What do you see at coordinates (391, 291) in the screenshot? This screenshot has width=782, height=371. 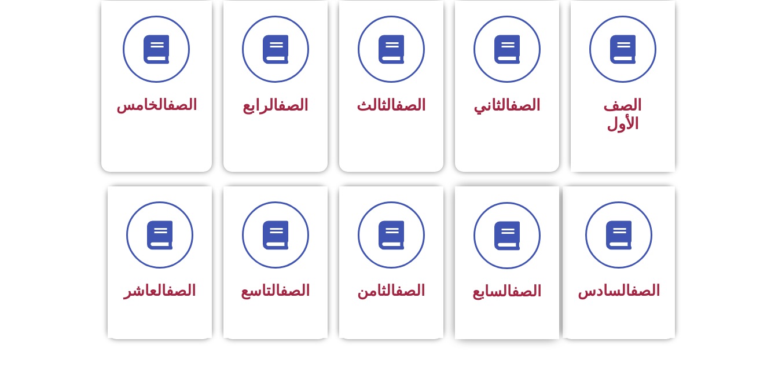 I see `span: الثامن` at bounding box center [391, 291].